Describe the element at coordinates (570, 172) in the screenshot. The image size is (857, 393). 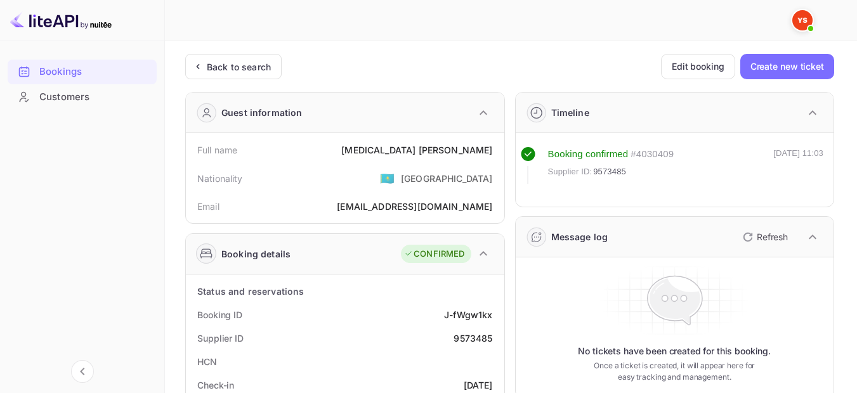
I see `span: Supplier ID:` at that location.